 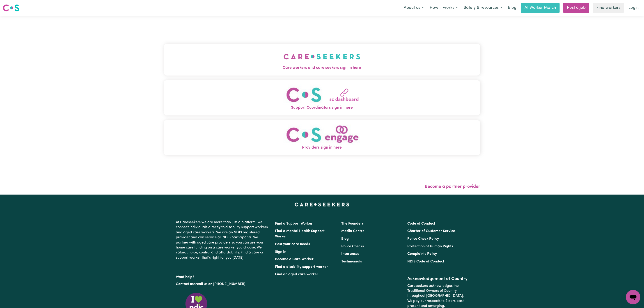 I want to click on a: Find an aged care worker, so click(x=297, y=274).